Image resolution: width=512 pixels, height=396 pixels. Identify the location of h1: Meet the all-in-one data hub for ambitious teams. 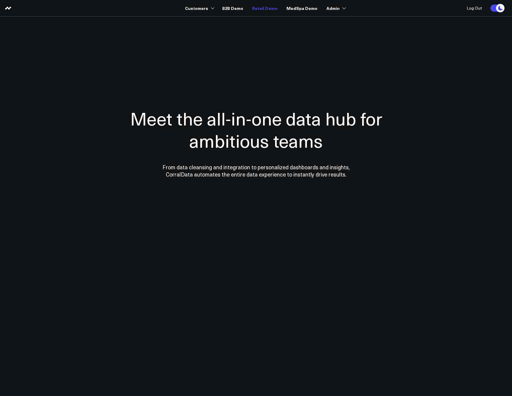
(256, 129).